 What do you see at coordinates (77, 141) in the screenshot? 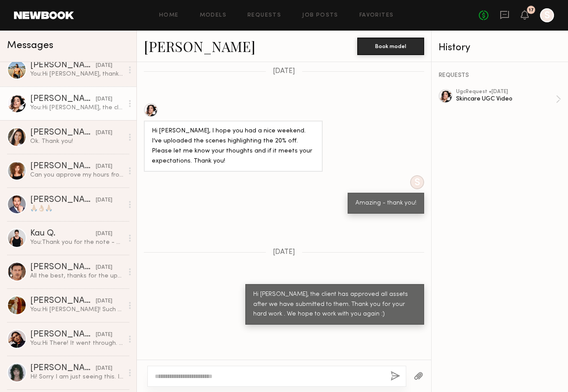
I see `div: Ok. Thank you!` at bounding box center [77, 141].